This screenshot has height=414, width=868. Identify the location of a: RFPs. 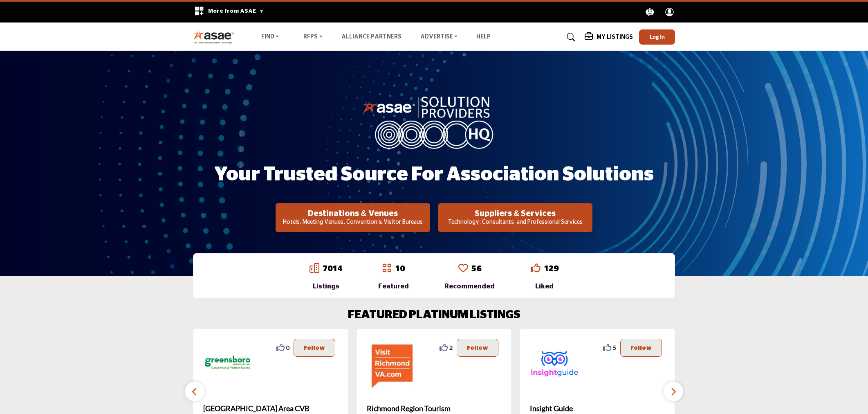
(313, 37).